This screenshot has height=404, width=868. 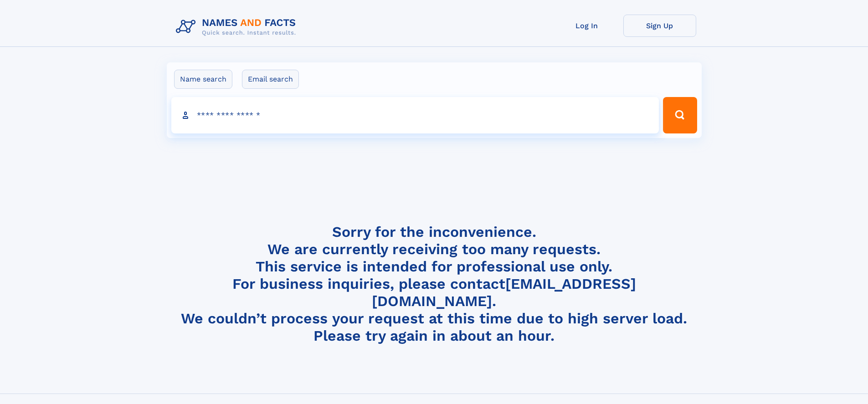 I want to click on h4: Sorry for the inconvenience. We are currently receiving too many requests. This service is intend..., so click(x=434, y=284).